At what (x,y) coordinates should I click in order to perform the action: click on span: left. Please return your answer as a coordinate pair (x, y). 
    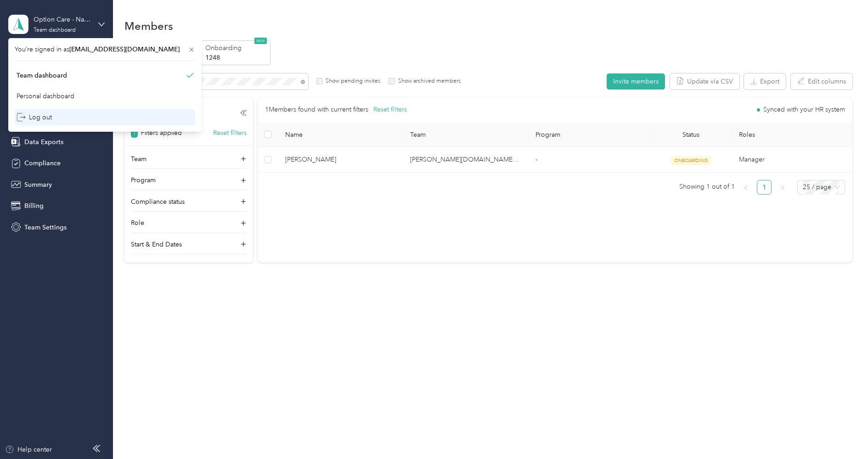
    Looking at the image, I should click on (745, 188).